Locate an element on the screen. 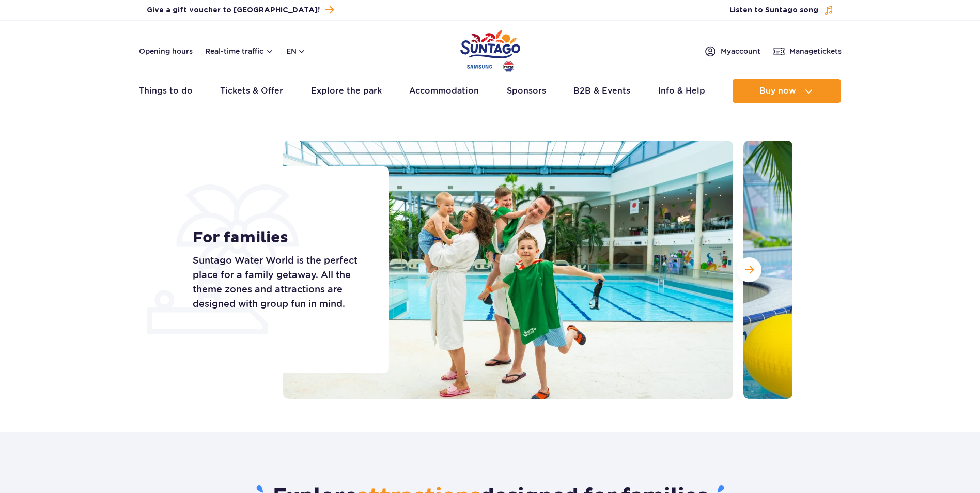 Image resolution: width=980 pixels, height=493 pixels. a: Opening hours is located at coordinates (166, 51).